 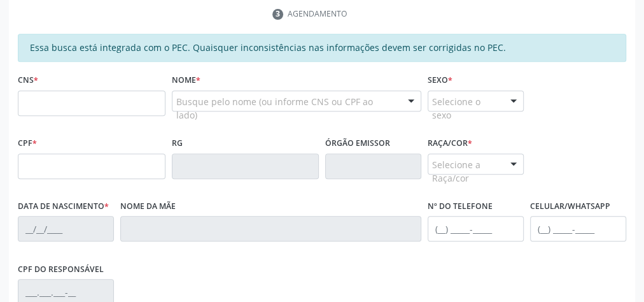 What do you see at coordinates (450, 143) in the screenshot?
I see `label: Raça/cor` at bounding box center [450, 143].